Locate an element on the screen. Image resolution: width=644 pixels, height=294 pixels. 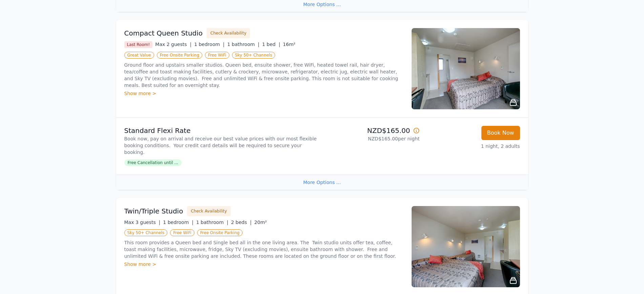
span: Great Value is located at coordinates (139, 55).